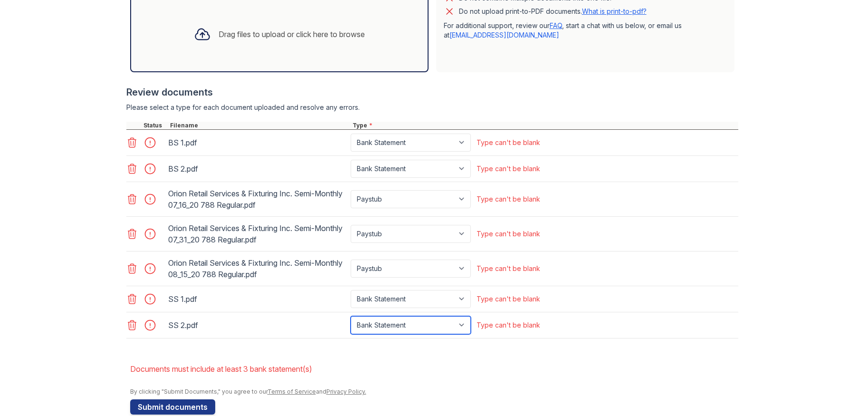 The image size is (868, 416). What do you see at coordinates (258, 325) in the screenshot?
I see `div: SS 2.pdf` at bounding box center [258, 325].